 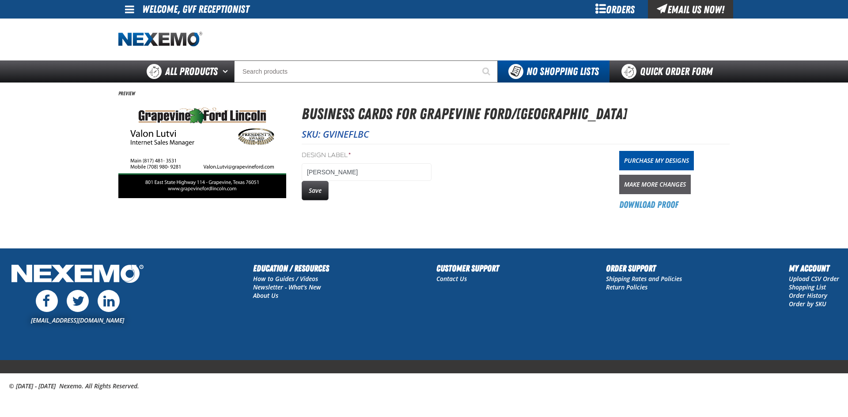 What do you see at coordinates (468, 269) in the screenshot?
I see `h2: Customer Support` at bounding box center [468, 269].